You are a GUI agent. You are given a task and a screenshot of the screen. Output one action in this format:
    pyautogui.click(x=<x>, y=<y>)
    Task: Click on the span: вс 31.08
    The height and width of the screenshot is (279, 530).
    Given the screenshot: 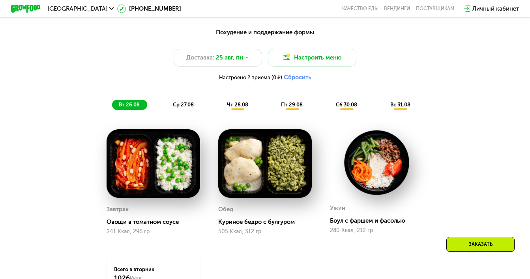 What is the action you would take?
    pyautogui.click(x=400, y=105)
    